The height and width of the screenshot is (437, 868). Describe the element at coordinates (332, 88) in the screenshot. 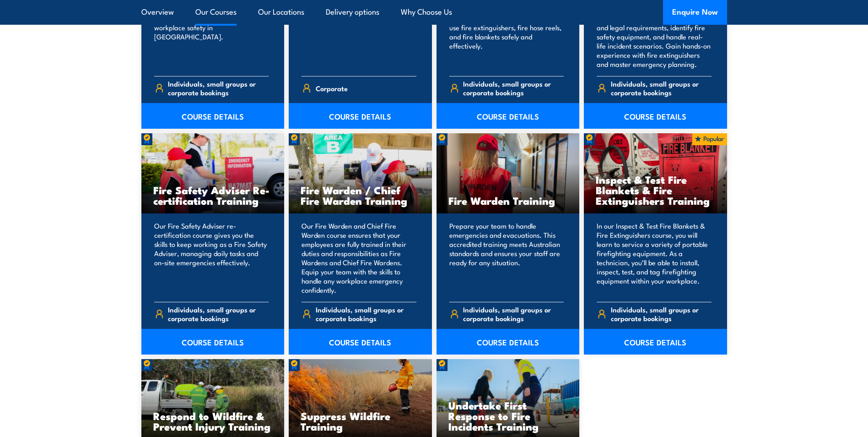

I see `span: Corporate` at that location.